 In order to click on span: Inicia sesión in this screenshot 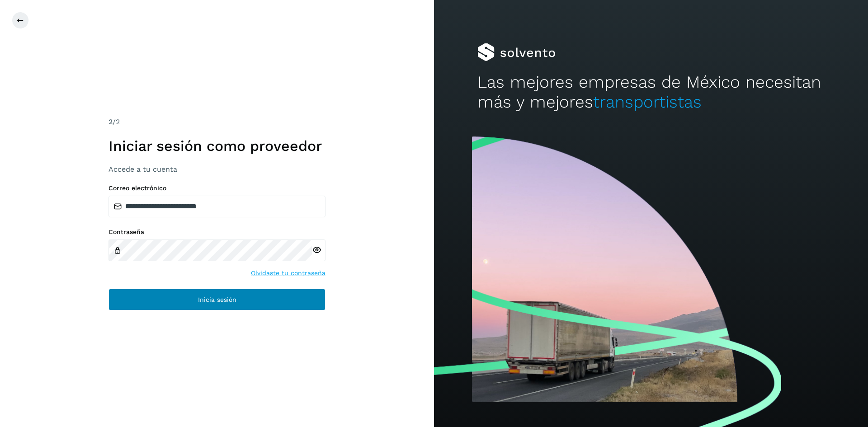, I will do `click(217, 300)`.